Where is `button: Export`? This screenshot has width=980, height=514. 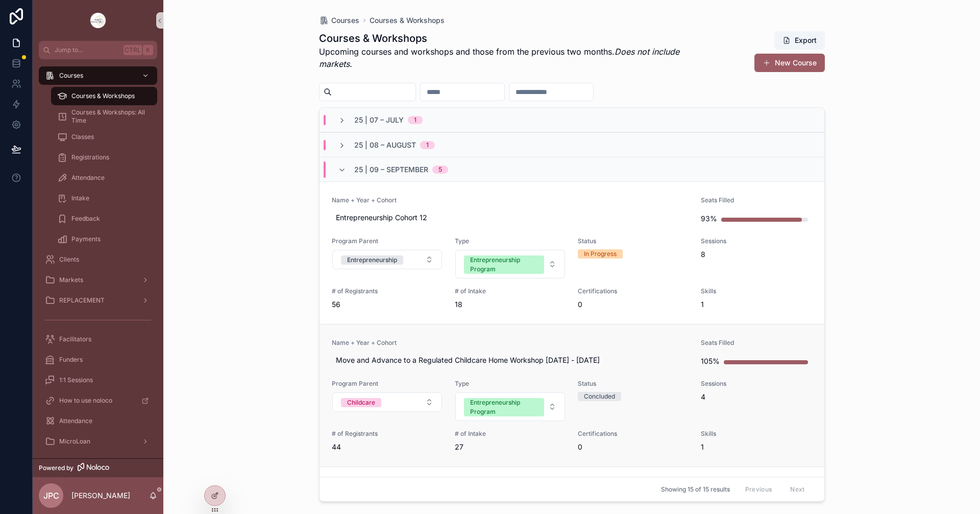
button: Export is located at coordinates (800, 40).